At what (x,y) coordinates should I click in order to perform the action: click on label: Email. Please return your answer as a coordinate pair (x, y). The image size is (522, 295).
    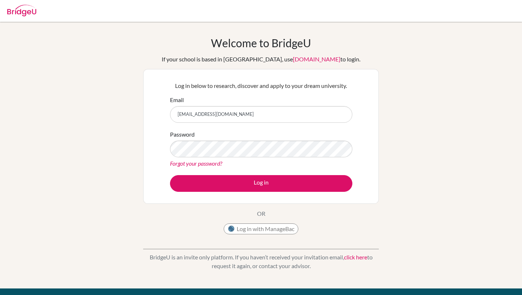
    Looking at the image, I should click on (177, 100).